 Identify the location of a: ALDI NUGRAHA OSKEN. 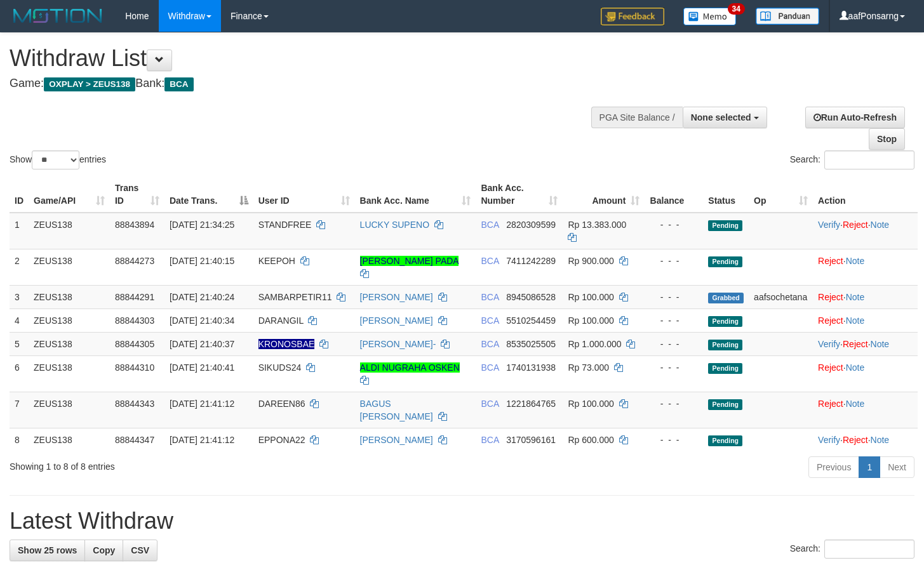
(410, 368).